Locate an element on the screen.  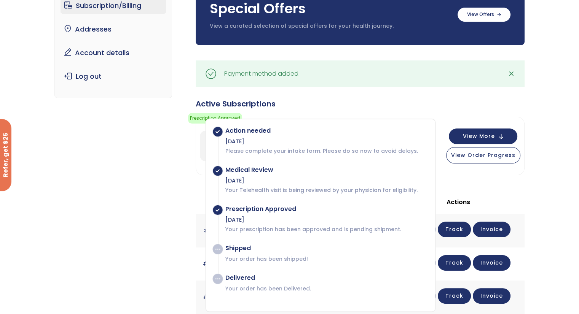
img: Personalized GLP-1 Monthly Plan is located at coordinates (215, 146).